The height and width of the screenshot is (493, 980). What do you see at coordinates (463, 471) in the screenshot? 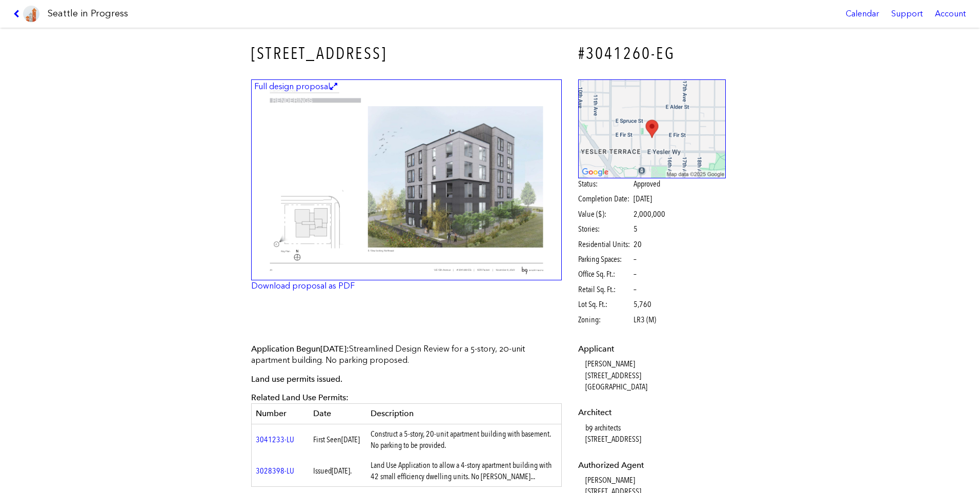
I see `td: Land Use Application to allow a 4-story apartment building with 42 small efficiency dwelling unit...` at bounding box center [463, 471].